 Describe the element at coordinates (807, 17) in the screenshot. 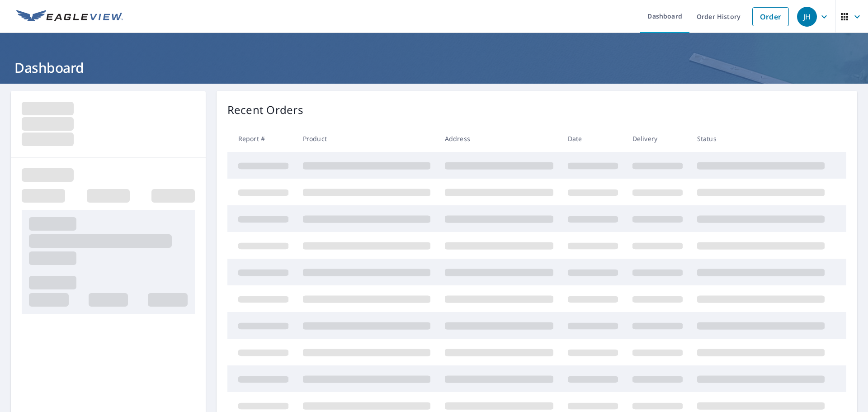

I see `div: JH` at that location.